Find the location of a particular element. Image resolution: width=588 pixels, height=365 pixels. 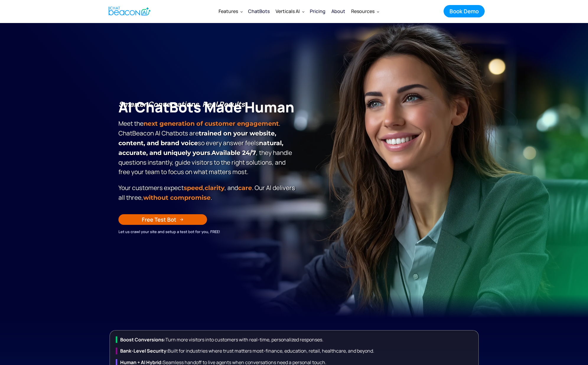

strong: natural, accurate, and uniquely yours is located at coordinates (201, 148).